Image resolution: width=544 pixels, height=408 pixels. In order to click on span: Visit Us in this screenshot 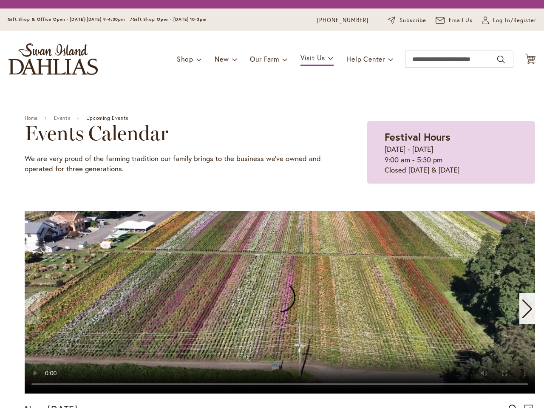, I will do `click(313, 57)`.